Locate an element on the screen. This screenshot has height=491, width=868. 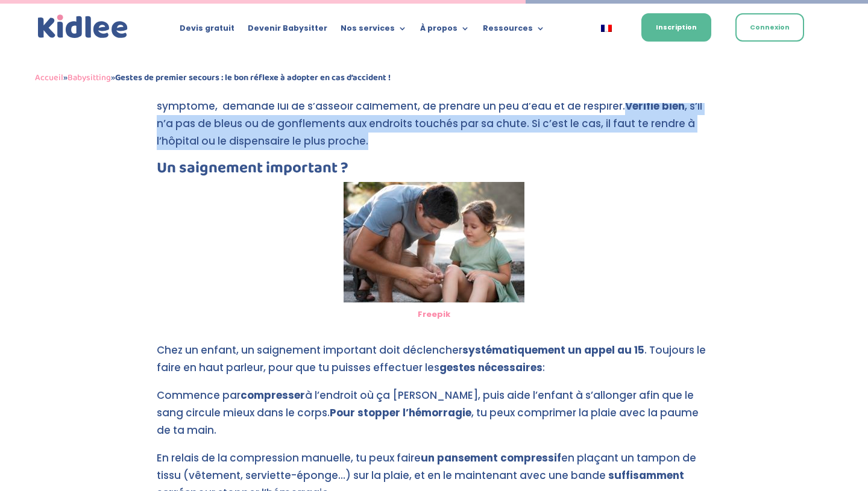
a: Devis gratuit is located at coordinates (207, 31).